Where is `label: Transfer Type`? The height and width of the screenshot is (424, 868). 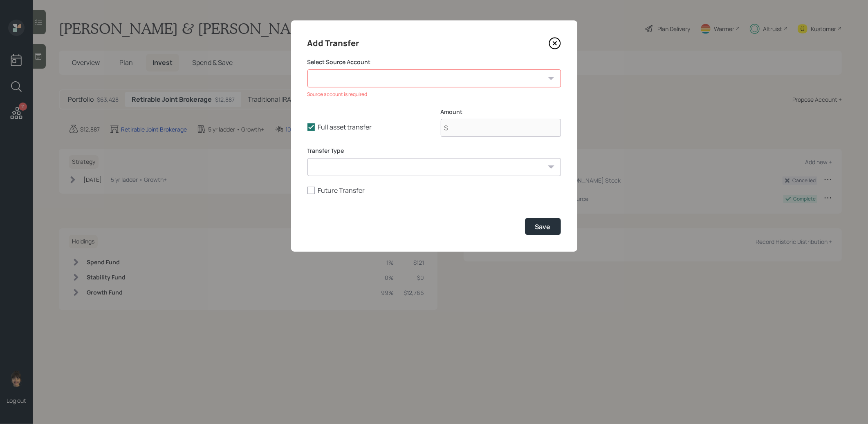 label: Transfer Type is located at coordinates (434, 151).